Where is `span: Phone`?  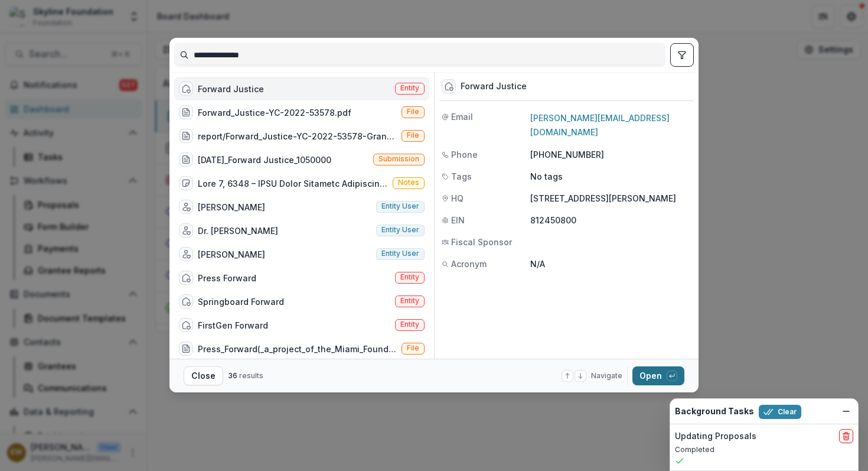
span: Phone is located at coordinates (464, 155).